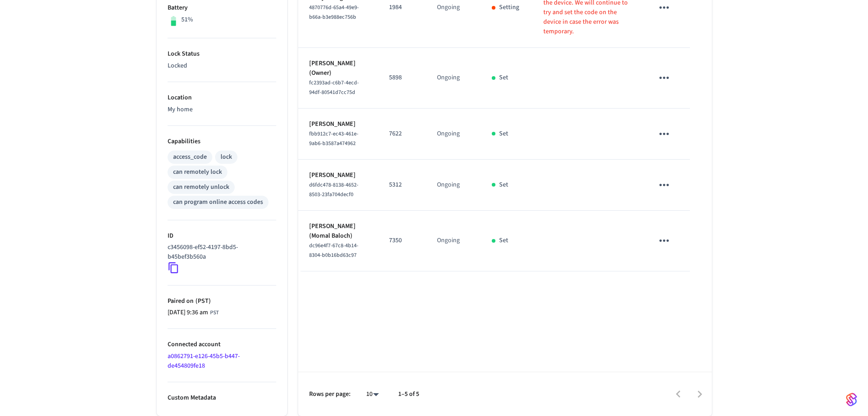  I want to click on p: Rows per page:, so click(330, 394).